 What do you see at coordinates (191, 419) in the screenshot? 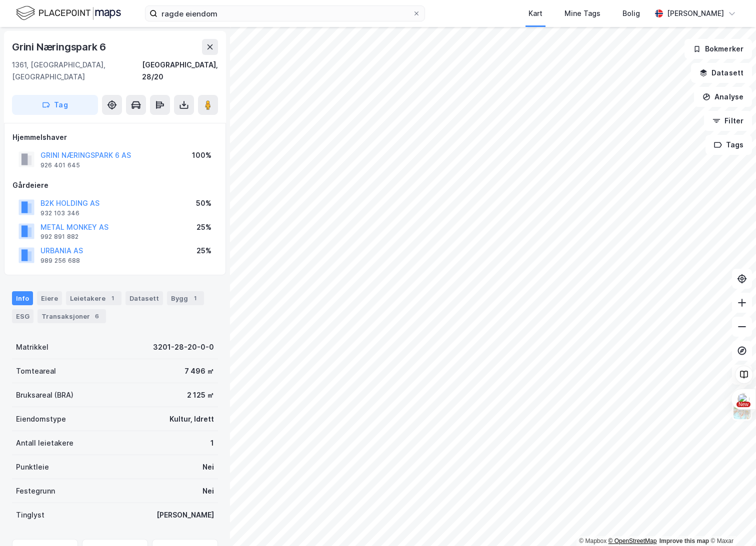
I see `div: Kultur, Idrett` at bounding box center [191, 419].